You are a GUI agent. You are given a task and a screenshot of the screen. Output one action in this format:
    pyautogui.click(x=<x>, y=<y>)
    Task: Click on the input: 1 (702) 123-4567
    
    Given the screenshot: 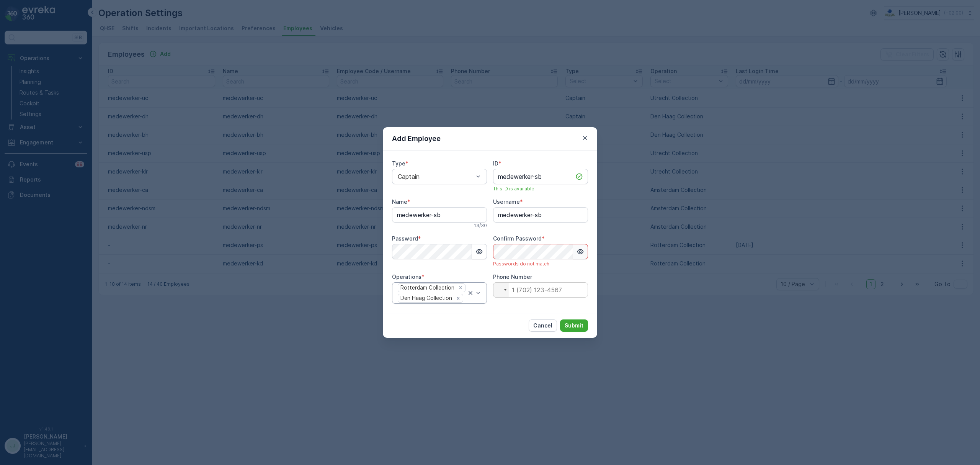 What is the action you would take?
    pyautogui.click(x=541, y=291)
    